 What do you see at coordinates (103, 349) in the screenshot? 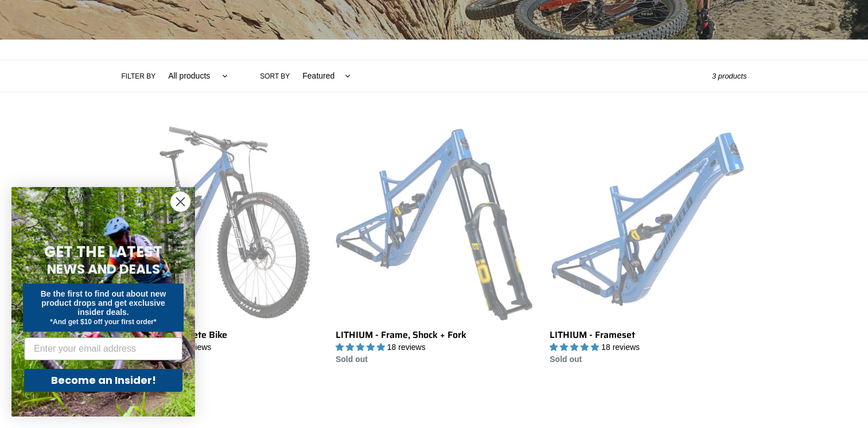
I see `input: Enter your email address` at bounding box center [103, 349].